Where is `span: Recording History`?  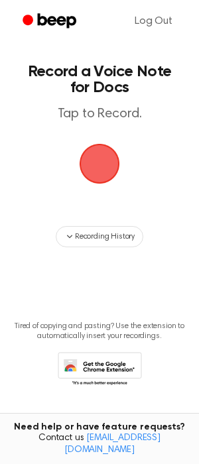
span: Recording History is located at coordinates (105, 237).